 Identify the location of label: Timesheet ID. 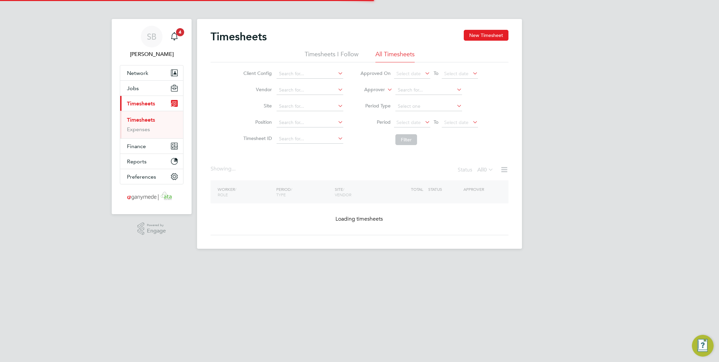
(257, 138).